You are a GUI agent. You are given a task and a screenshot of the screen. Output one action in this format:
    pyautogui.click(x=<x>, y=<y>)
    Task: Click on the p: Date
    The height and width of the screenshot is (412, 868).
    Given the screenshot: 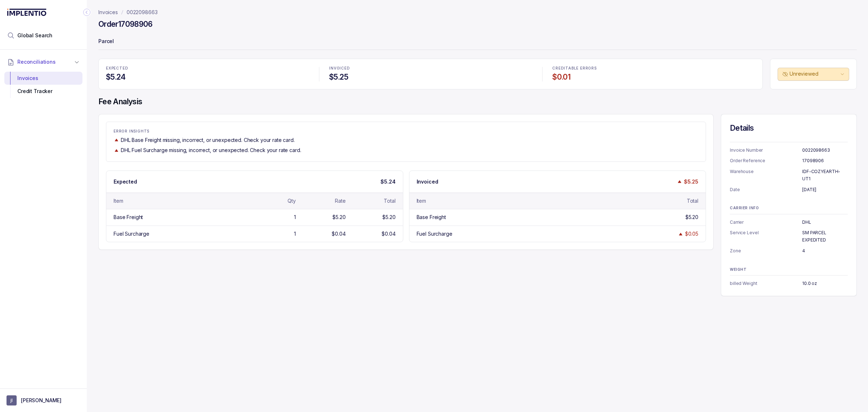 What is the action you would take?
    pyautogui.click(x=766, y=190)
    